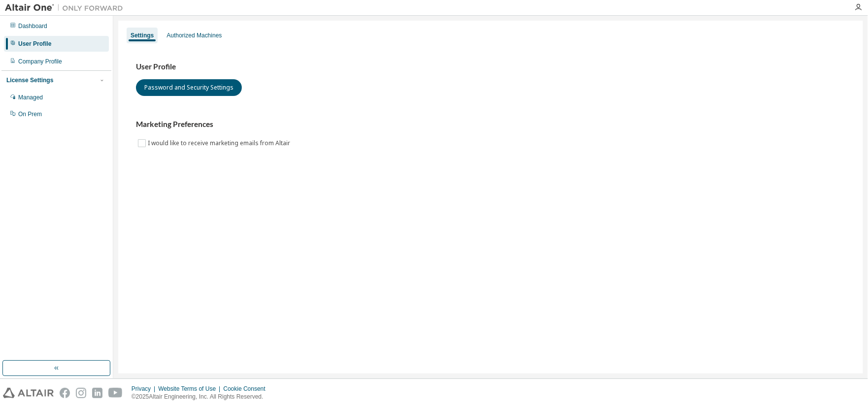  What do you see at coordinates (189, 88) in the screenshot?
I see `button: Password and Security Settings` at bounding box center [189, 88].